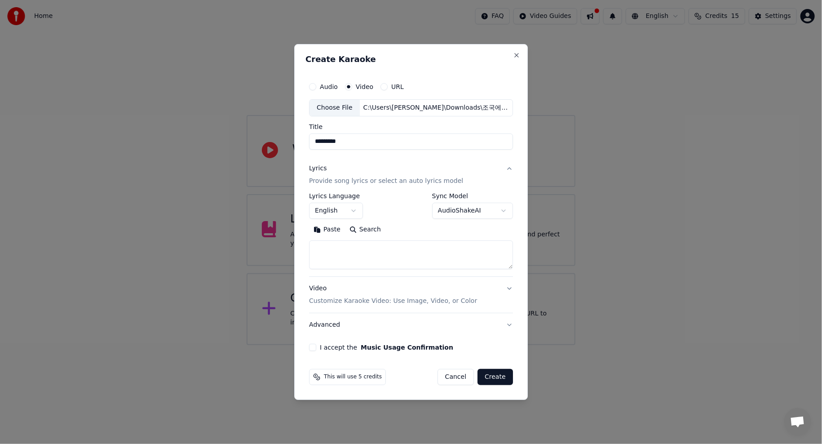 This screenshot has height=444, width=822. Describe the element at coordinates (336, 196) in the screenshot. I see `label: Lyrics Language` at that location.